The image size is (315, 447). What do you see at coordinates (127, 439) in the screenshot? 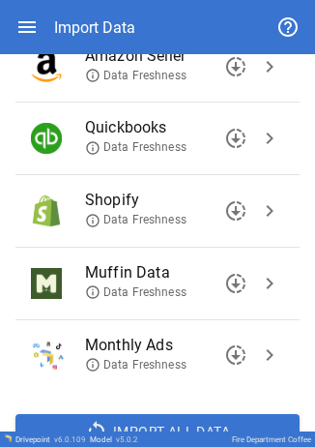
I see `span: v 5.0.2` at bounding box center [127, 439].